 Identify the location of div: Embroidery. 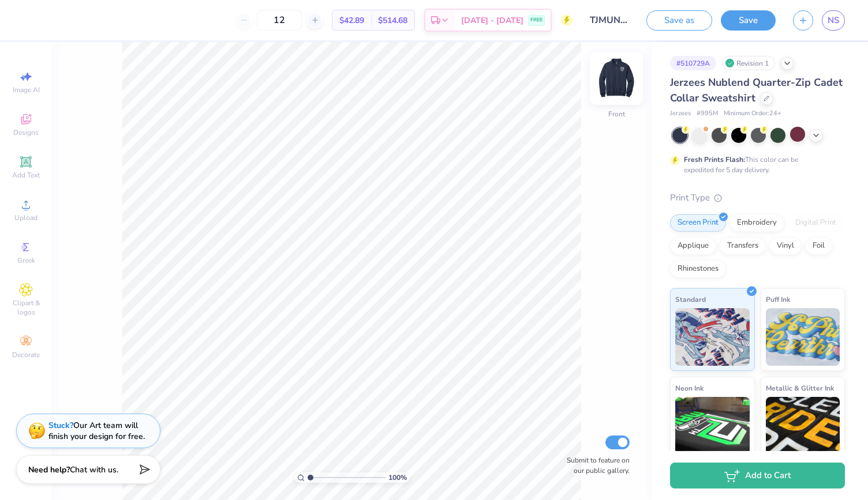
(756, 223).